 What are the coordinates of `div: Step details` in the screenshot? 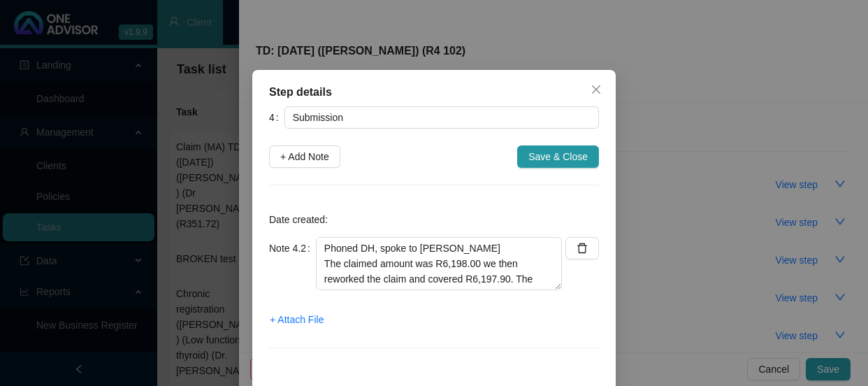 It's located at (434, 93).